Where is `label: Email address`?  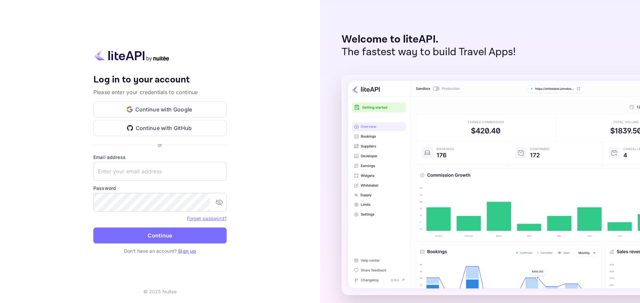
label: Email address is located at coordinates (160, 157).